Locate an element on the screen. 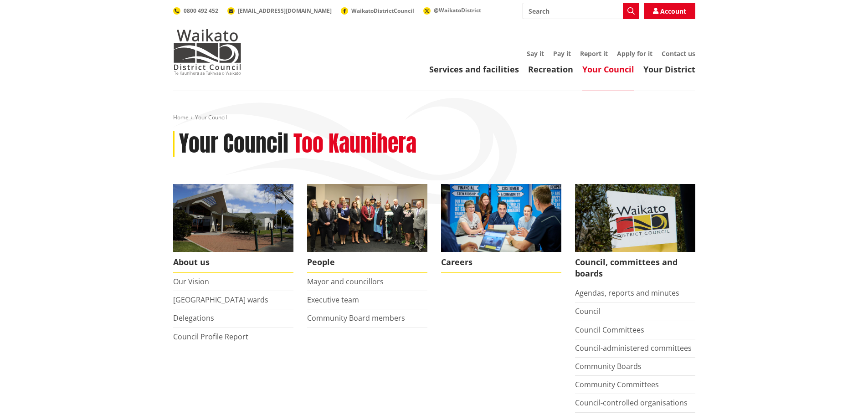 Image resolution: width=868 pixels, height=415 pixels. a: Council is located at coordinates (588, 311).